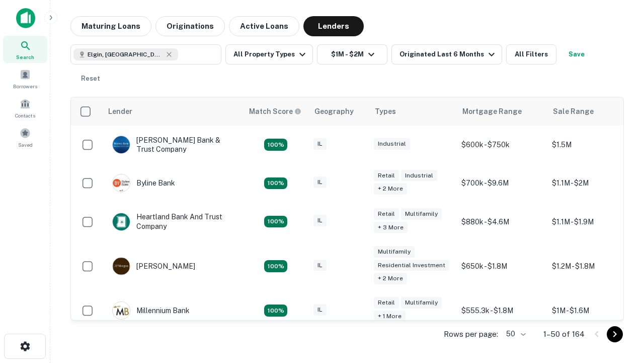  I want to click on a: Borrowers, so click(25, 78).